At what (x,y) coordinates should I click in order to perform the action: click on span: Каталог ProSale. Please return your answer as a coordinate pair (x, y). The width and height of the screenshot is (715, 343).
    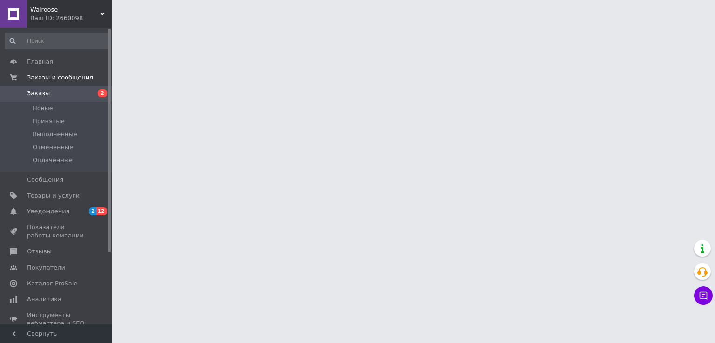
    Looking at the image, I should click on (52, 284).